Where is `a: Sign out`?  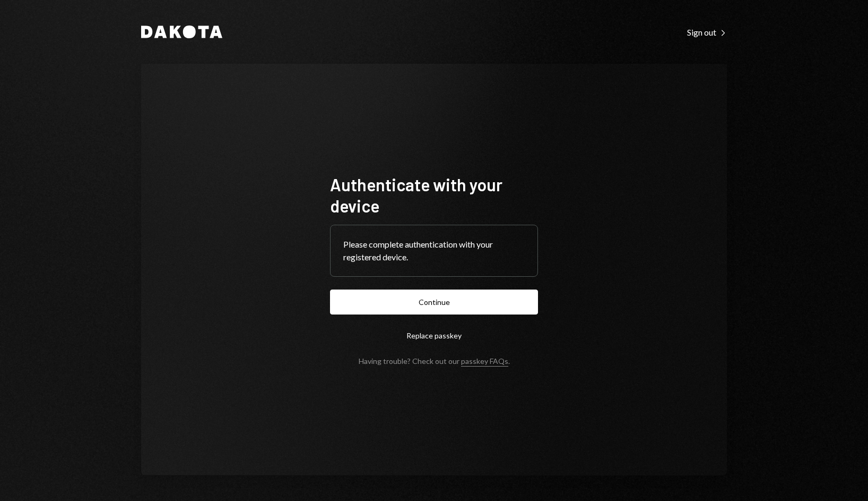 a: Sign out is located at coordinates (707, 32).